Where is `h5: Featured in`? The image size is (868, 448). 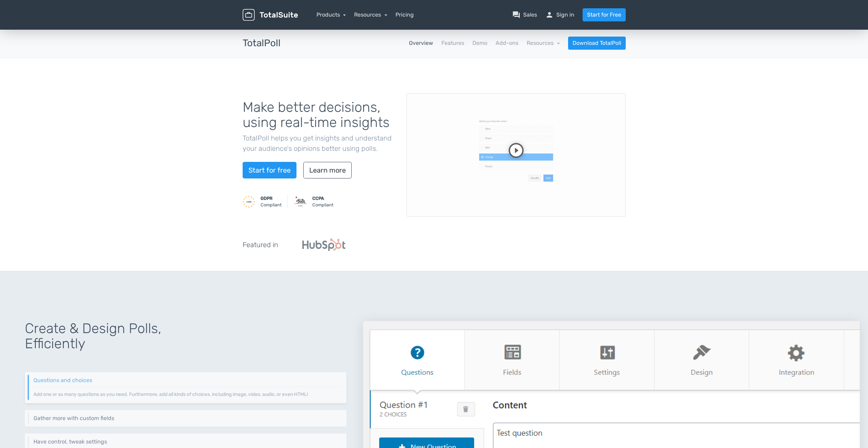
h5: Featured in is located at coordinates (260, 245).